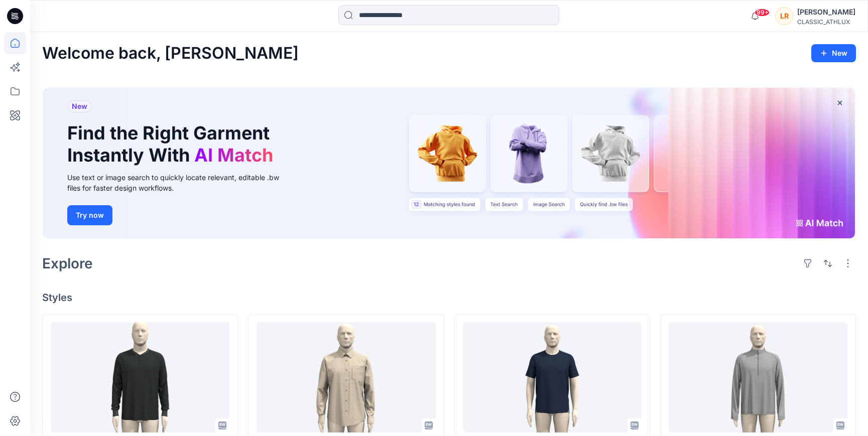 This screenshot has height=436, width=868. I want to click on a: CF26234_ADM_GE_WAFFLE_HENLEY_FABRIC_OPT 1 10OCT25, so click(140, 377).